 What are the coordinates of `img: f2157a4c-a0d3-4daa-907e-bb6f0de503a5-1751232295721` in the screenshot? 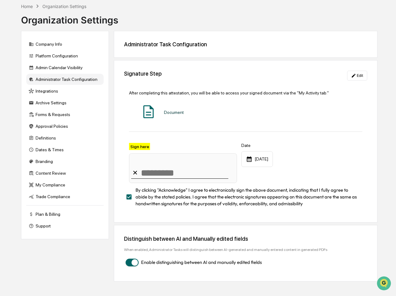 It's located at (8, 8).